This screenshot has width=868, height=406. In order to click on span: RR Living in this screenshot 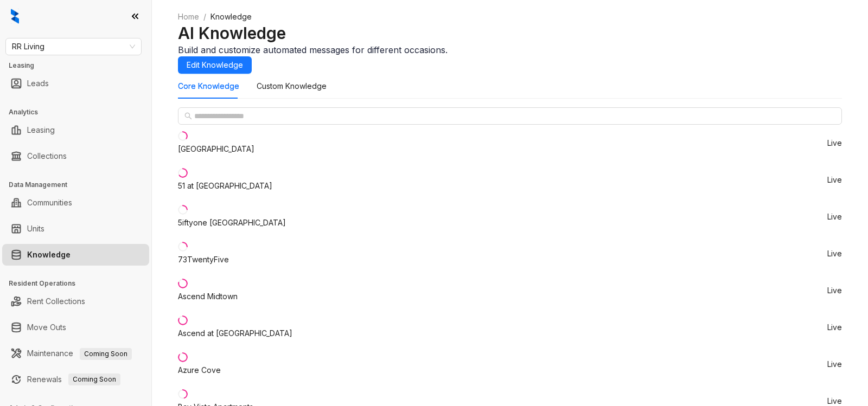, I will do `click(73, 46)`.